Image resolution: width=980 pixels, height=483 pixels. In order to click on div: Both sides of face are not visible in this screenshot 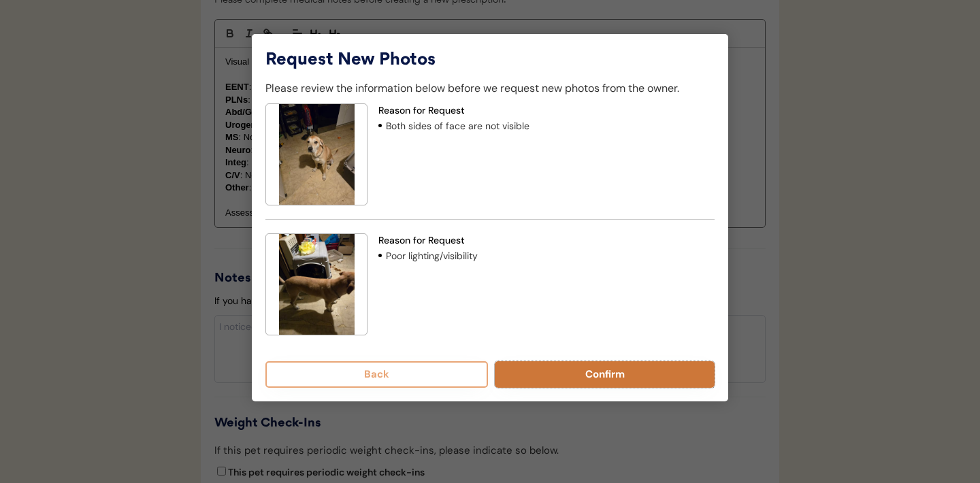, I will do `click(550, 126)`.